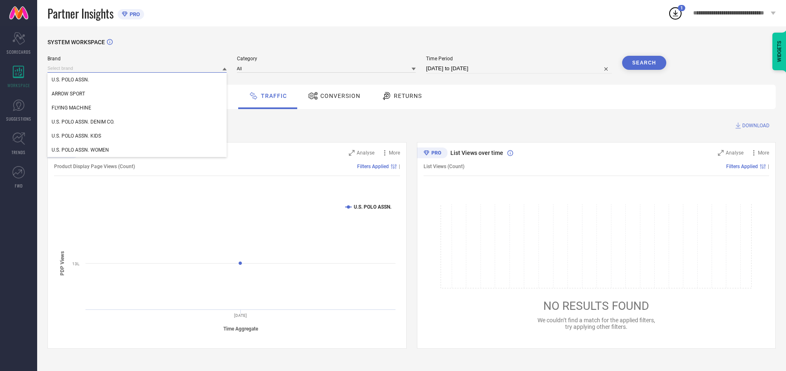  Describe the element at coordinates (444, 166) in the screenshot. I see `span: List Views (Count)` at that location.